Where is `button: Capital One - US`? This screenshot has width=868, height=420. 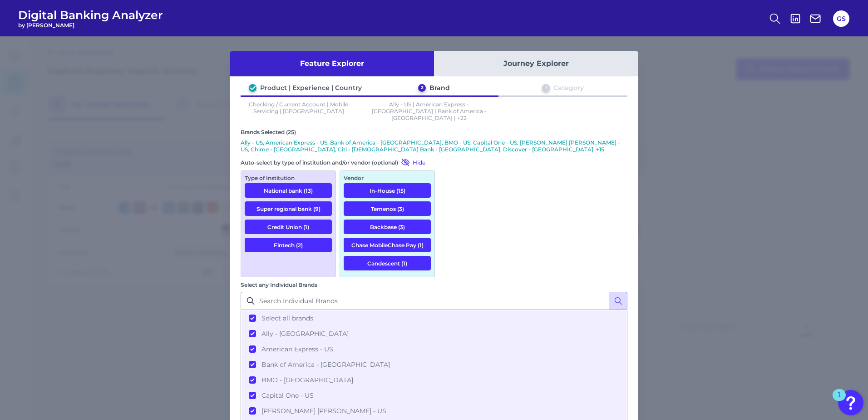 button: Capital One - US is located at coordinates (434, 395).